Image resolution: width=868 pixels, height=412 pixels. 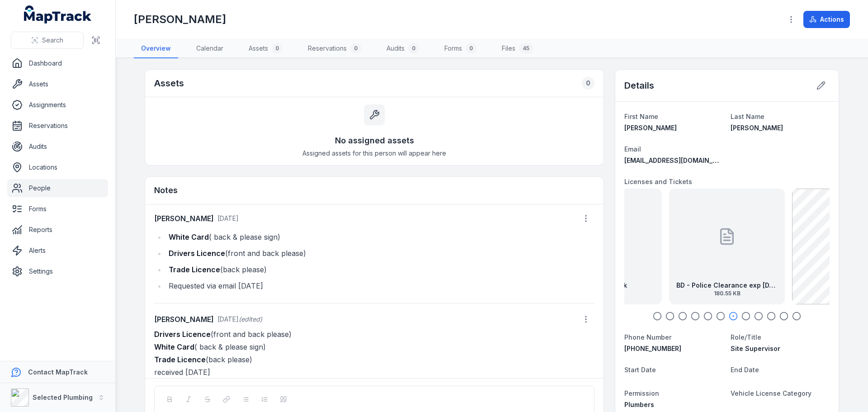 I want to click on strong: Selected Plumbing, so click(x=63, y=397).